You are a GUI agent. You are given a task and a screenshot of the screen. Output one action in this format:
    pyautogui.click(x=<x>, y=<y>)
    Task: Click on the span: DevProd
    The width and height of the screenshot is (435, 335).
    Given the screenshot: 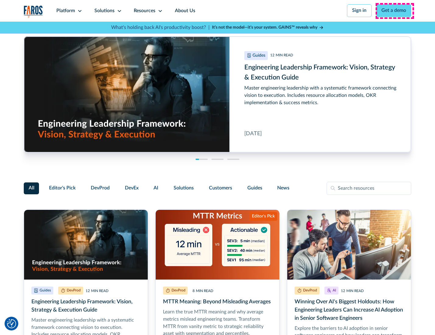 What is the action you would take?
    pyautogui.click(x=100, y=188)
    